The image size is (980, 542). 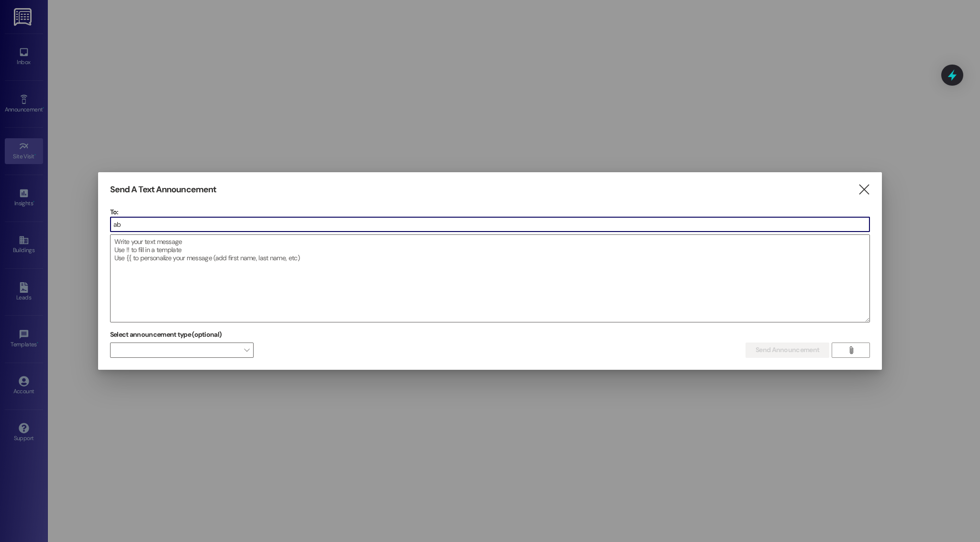 What do you see at coordinates (490, 212) in the screenshot?
I see `p: To:` at bounding box center [490, 212].